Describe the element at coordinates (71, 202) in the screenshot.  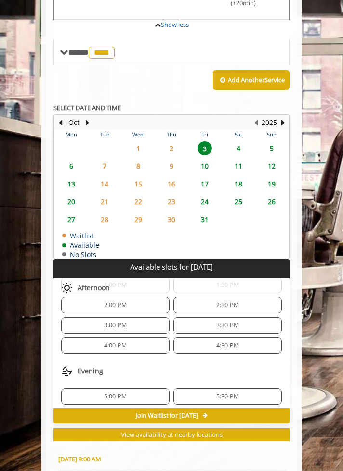
I see `span: 20` at that location.